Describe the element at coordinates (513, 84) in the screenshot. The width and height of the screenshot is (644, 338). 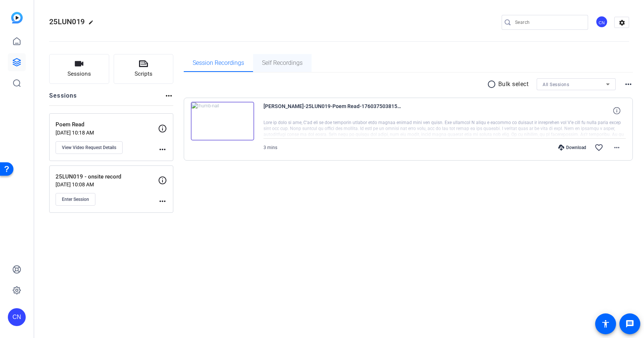
I see `p: Bulk select` at that location.